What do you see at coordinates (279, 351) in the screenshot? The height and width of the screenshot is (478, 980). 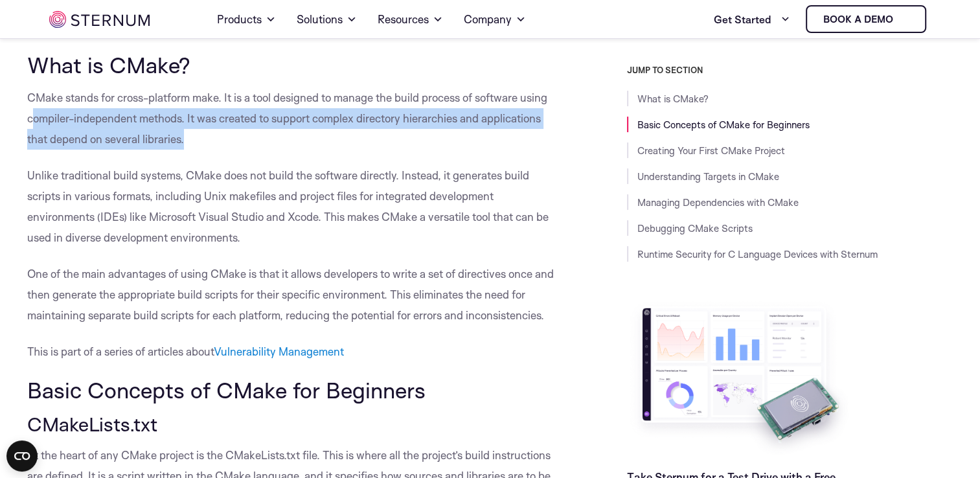 I see `a: Vulnerability Management` at bounding box center [279, 351].